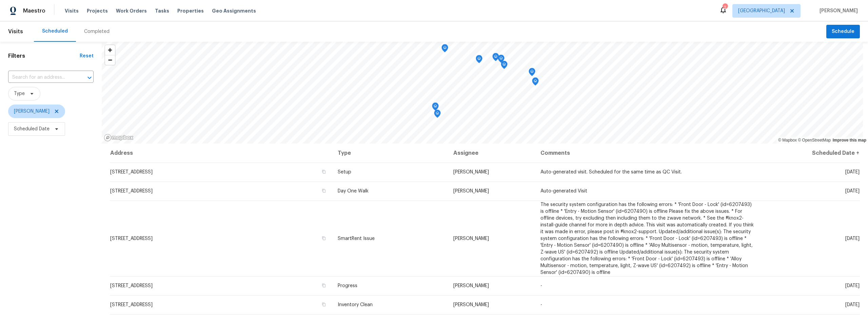 The image size is (868, 316). I want to click on a: OpenStreetMap, so click(814, 140).